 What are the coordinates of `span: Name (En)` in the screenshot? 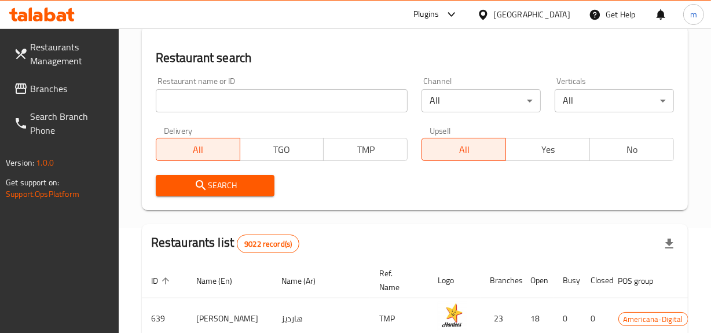 It's located at (222, 281).